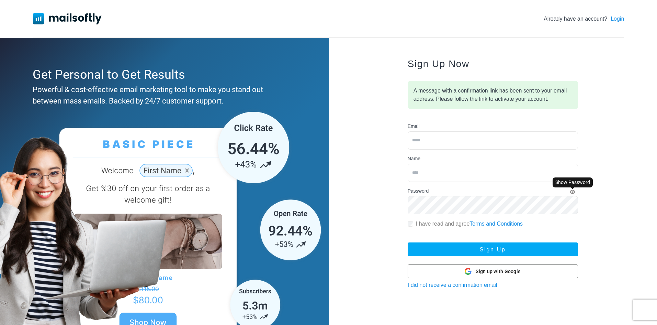 The width and height of the screenshot is (657, 325). I want to click on a: I did not receive a confirmation email, so click(452, 284).